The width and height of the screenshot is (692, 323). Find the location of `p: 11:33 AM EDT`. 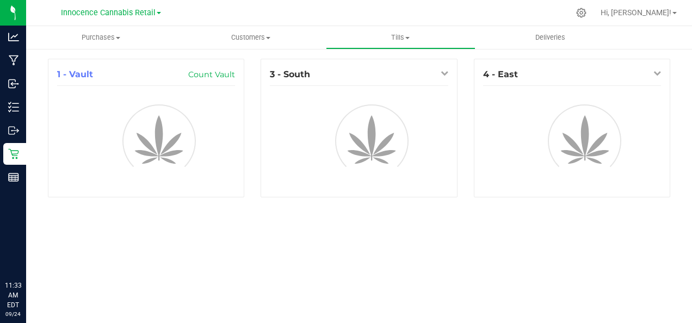

p: 11:33 AM EDT is located at coordinates (13, 295).